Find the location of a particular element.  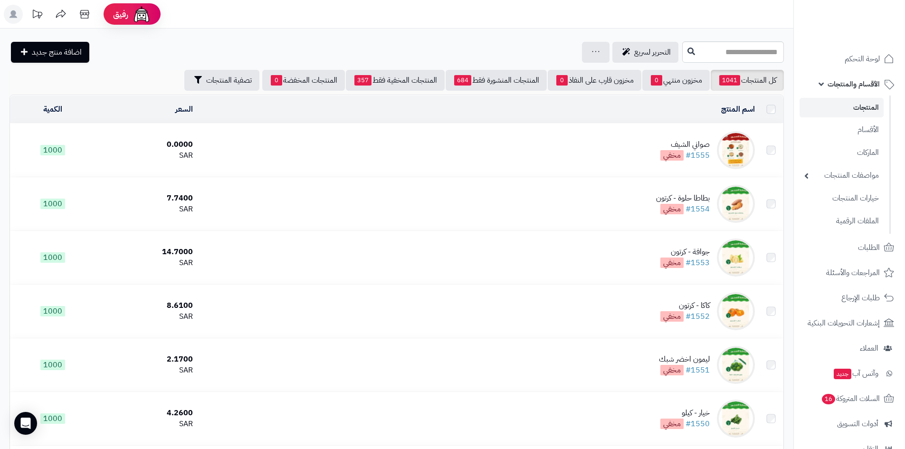

a: #1550 is located at coordinates (697, 424).